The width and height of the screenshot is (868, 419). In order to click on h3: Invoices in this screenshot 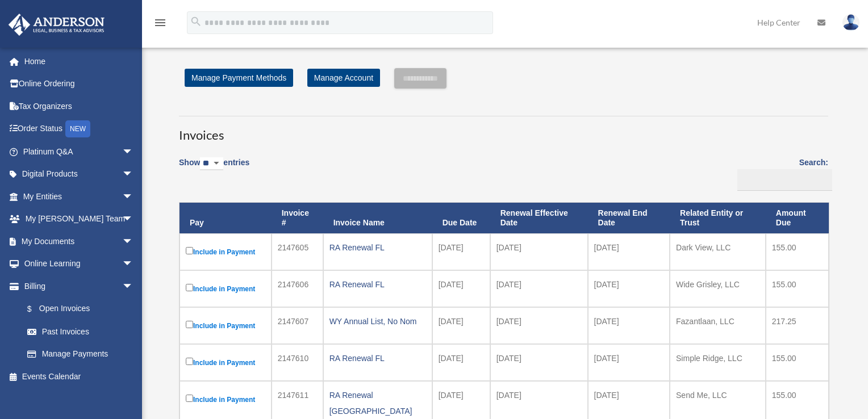, I will do `click(503, 130)`.